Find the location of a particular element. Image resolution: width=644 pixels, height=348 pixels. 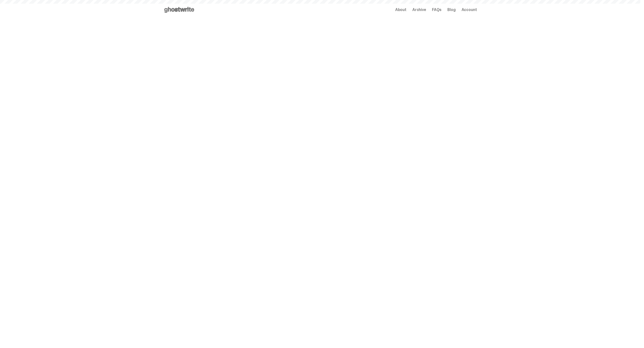

span: FAQs is located at coordinates (437, 10).